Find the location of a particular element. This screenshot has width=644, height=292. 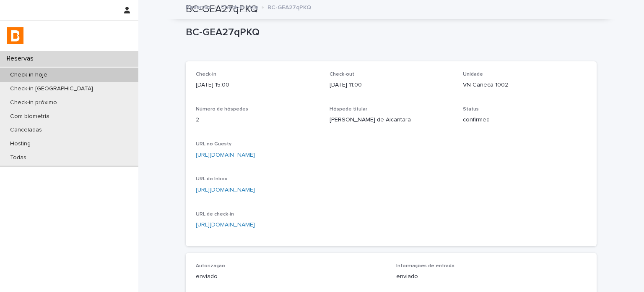

p: VN Caneca 1002 is located at coordinates (525, 85).